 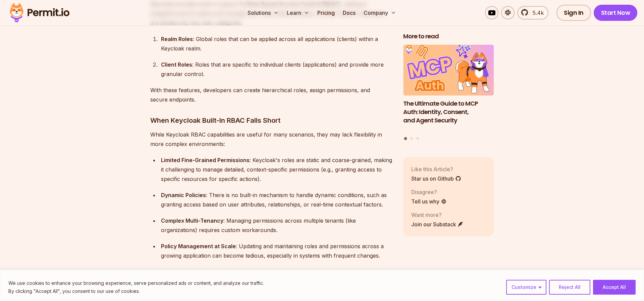 What do you see at coordinates (277, 251) in the screenshot?
I see `div: : Updating and maintaining roles and permissions across a growing application can become tedious,...` at bounding box center [277, 251].